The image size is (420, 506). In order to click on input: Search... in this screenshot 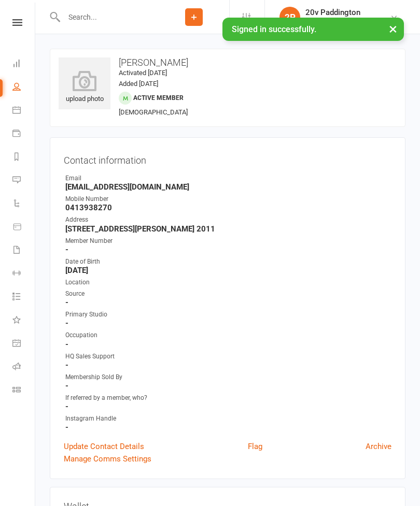, I will do `click(109, 17)`.